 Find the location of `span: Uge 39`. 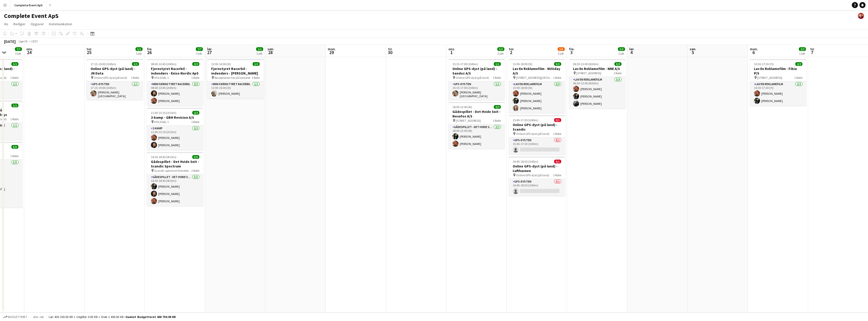

span: Uge 39 is located at coordinates (23, 41).